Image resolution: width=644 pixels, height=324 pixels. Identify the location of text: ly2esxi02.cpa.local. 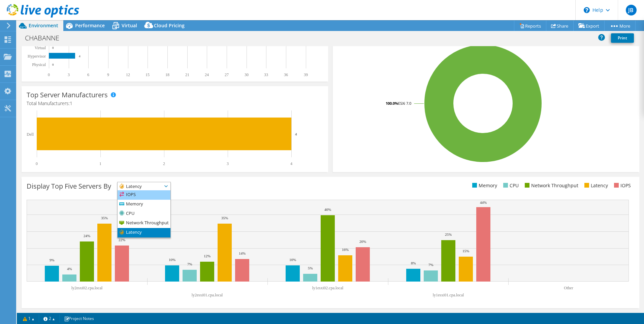
(87, 288).